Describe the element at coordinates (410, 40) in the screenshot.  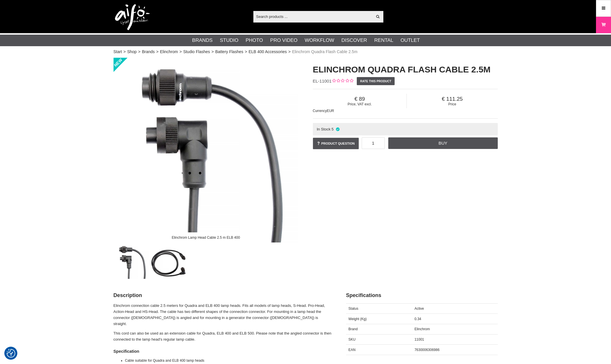
I see `a: Outlet` at that location.